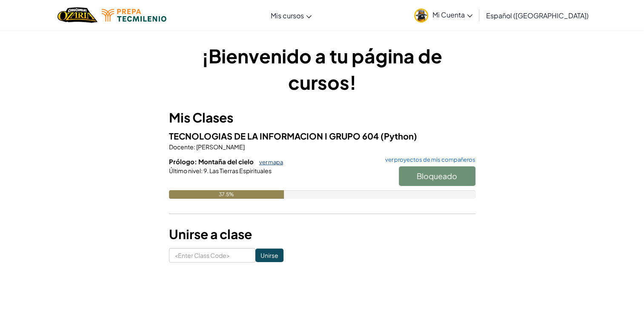 This screenshot has width=644, height=314. What do you see at coordinates (77, 15) in the screenshot?
I see `a: Ozaria by CodeCombat logo` at bounding box center [77, 15].